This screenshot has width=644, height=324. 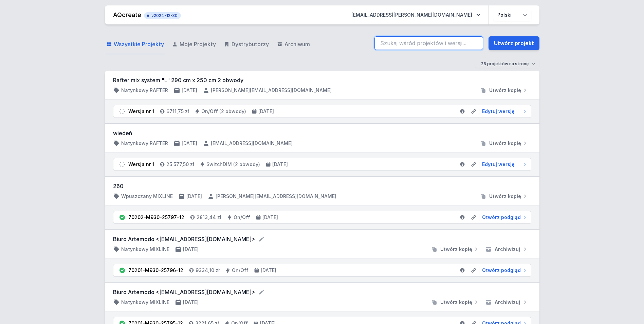 I want to click on h3: wiedeń, so click(x=322, y=133).